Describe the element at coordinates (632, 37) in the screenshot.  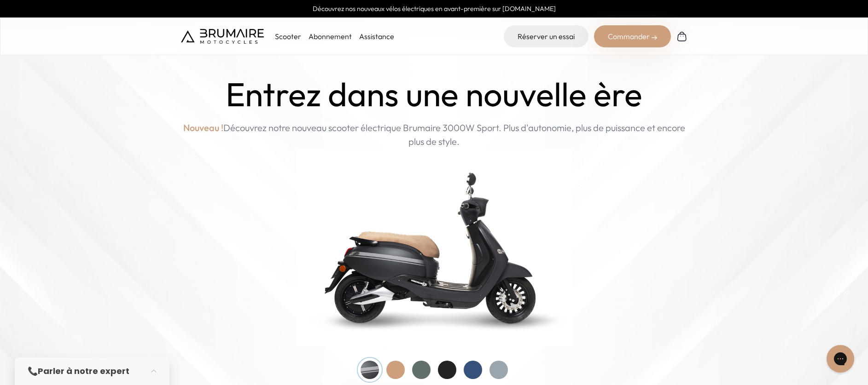
I see `div: Commander` at that location.